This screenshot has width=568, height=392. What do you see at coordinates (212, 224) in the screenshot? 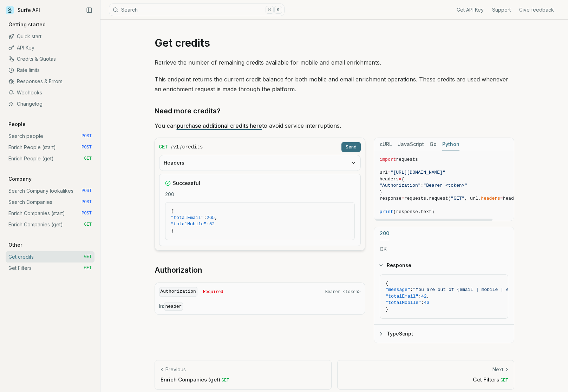
I see `span: 52` at bounding box center [212, 224].